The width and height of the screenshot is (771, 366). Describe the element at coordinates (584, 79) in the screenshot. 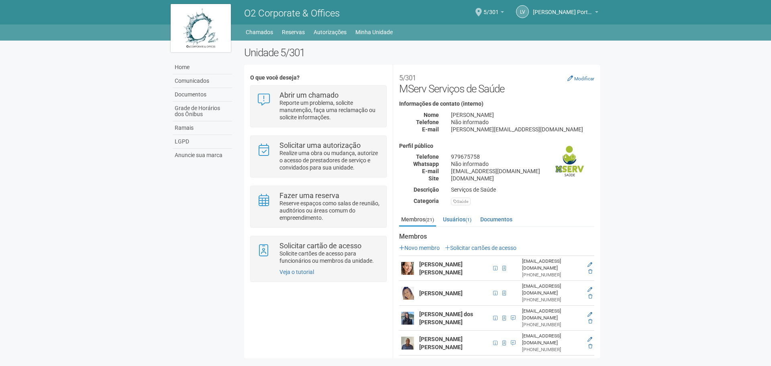

I see `small: Modificar` at that location.